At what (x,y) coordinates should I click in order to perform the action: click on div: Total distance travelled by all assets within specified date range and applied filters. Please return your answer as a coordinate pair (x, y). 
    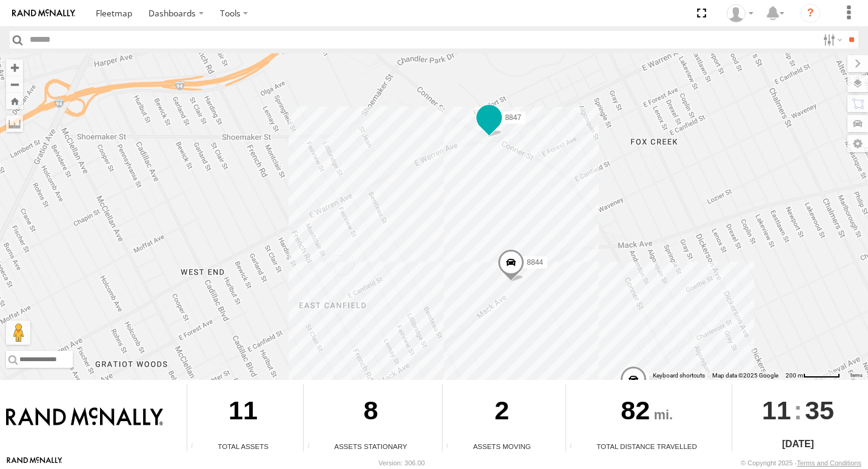
    Looking at the image, I should click on (575, 446).